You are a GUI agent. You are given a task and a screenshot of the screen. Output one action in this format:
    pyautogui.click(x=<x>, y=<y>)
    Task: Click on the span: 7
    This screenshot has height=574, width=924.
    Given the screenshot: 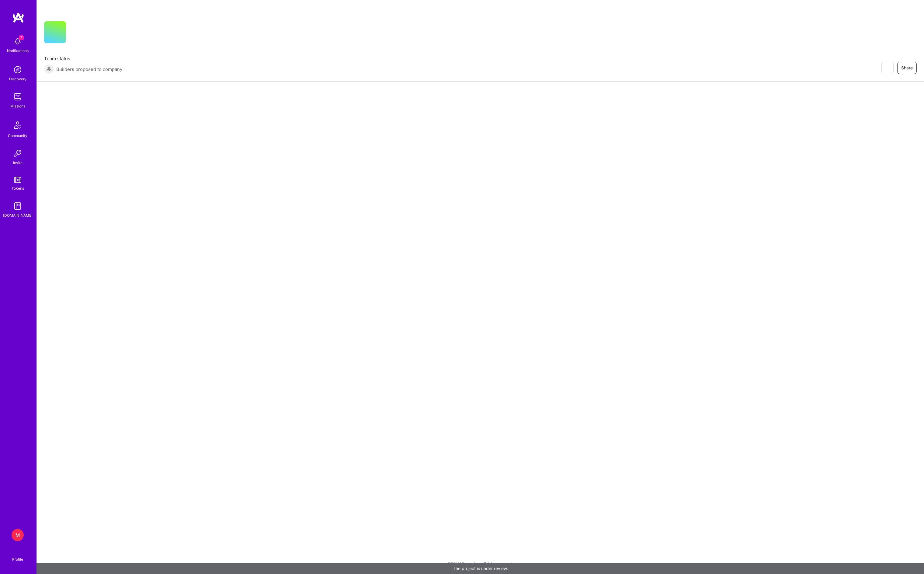 What is the action you would take?
    pyautogui.click(x=21, y=38)
    